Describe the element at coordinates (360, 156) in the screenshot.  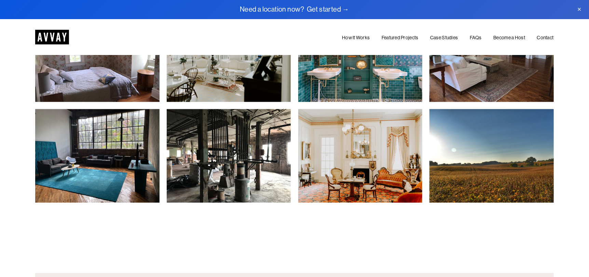
I see `img: 13.jpg` at that location.